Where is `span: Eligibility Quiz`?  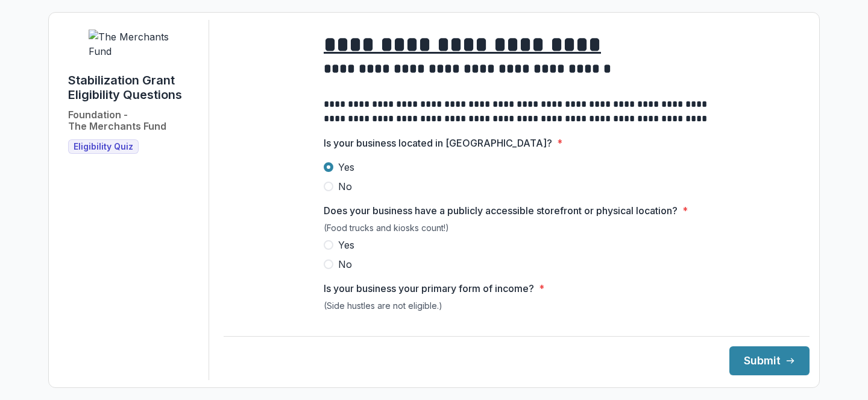 span: Eligibility Quiz is located at coordinates (103, 147).